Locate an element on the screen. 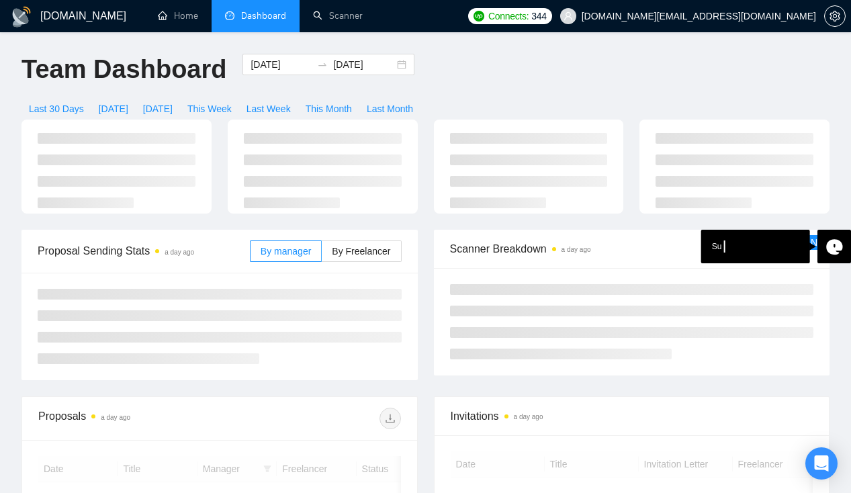  button: setting is located at coordinates (835, 16).